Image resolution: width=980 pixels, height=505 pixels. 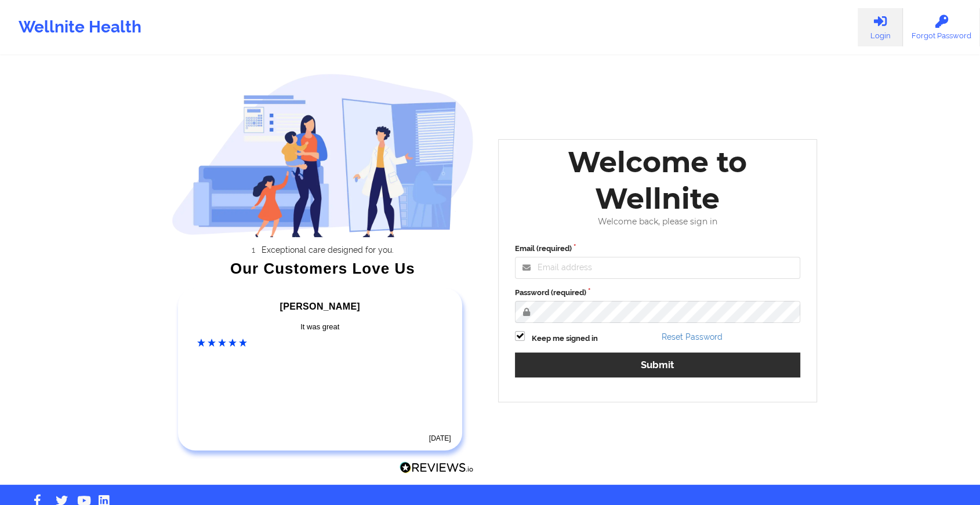 I want to click on label: Keep me signed in, so click(x=565, y=339).